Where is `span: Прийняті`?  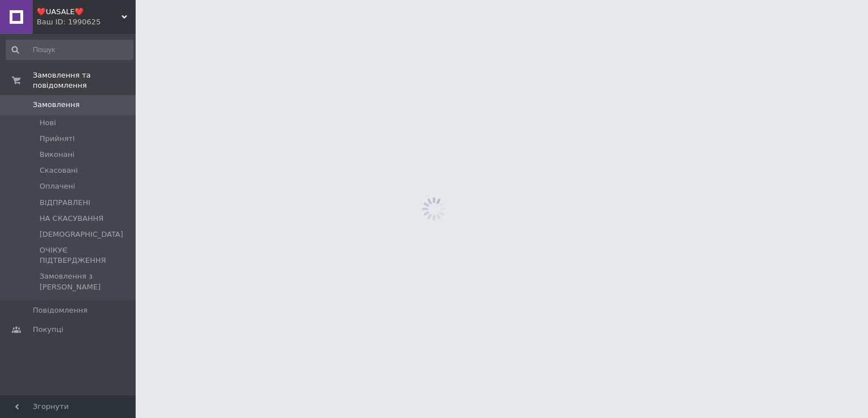
span: Прийняті is located at coordinates (57, 139).